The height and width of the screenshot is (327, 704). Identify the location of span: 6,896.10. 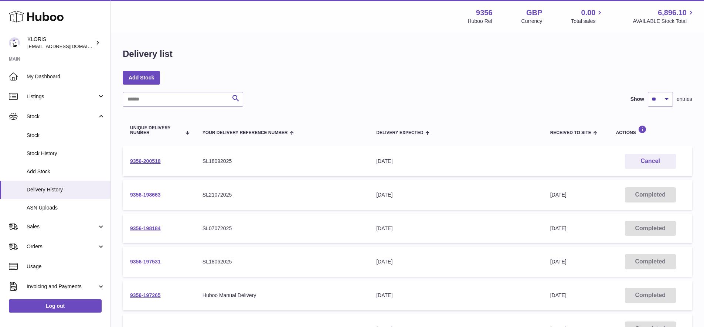
(673, 13).